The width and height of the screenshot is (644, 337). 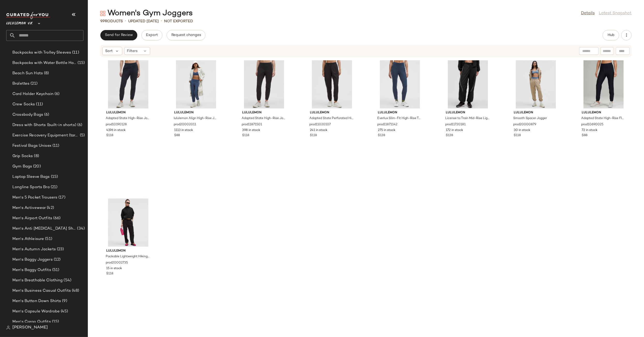 What do you see at coordinates (101, 21) in the screenshot?
I see `span: 9` at bounding box center [101, 21].